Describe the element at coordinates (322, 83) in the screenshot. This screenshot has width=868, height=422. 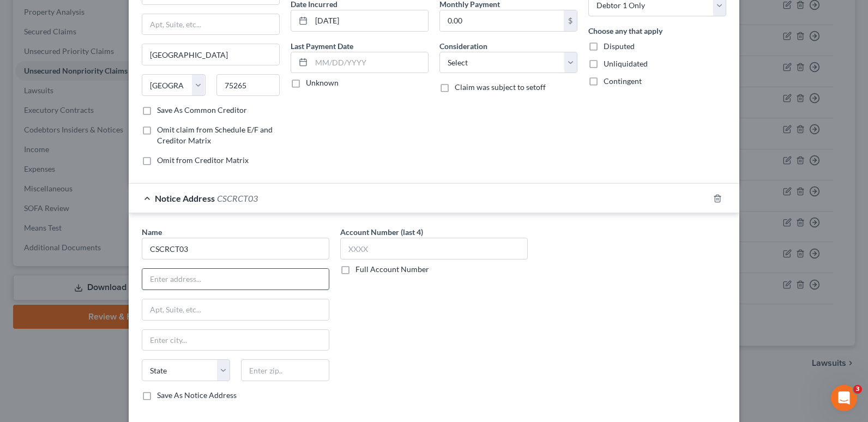
I see `label: Unknown` at that location.